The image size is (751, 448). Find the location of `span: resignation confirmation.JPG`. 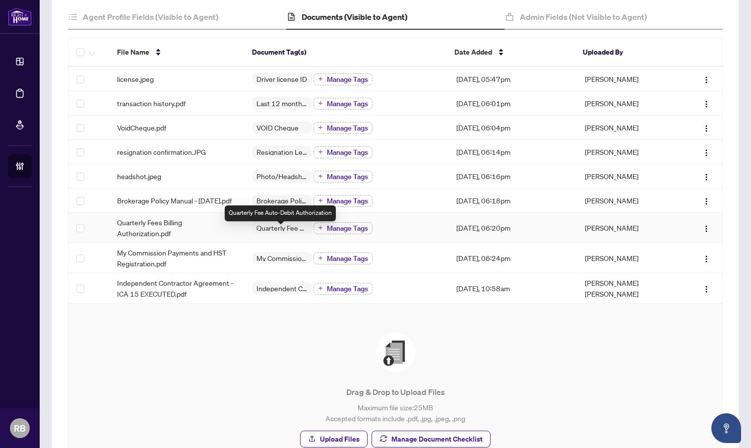

span: resignation confirmation.JPG is located at coordinates (161, 152).